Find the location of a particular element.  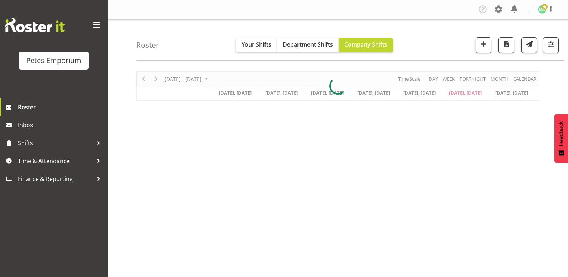

span: Shifts is located at coordinates (56, 143).